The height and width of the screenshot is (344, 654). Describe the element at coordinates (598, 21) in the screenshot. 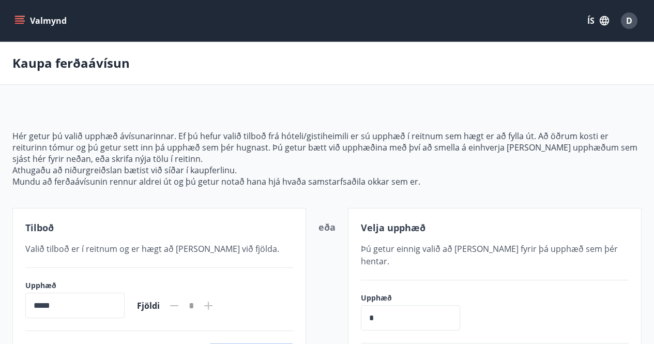

I see `button: ÍS` at that location.